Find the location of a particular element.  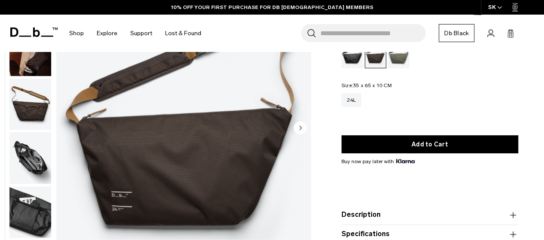

button: Next slide is located at coordinates (300, 128).